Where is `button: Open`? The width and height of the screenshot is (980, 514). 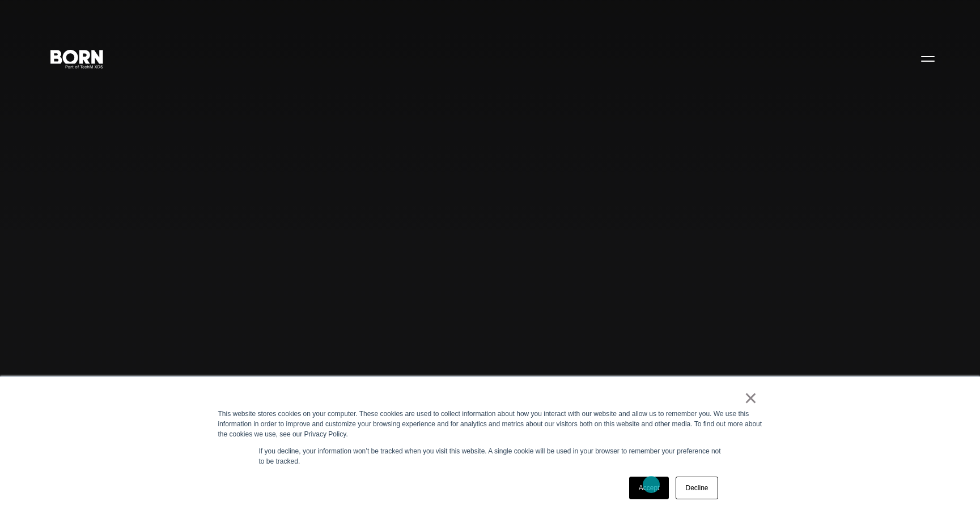 button: Open is located at coordinates (928, 59).